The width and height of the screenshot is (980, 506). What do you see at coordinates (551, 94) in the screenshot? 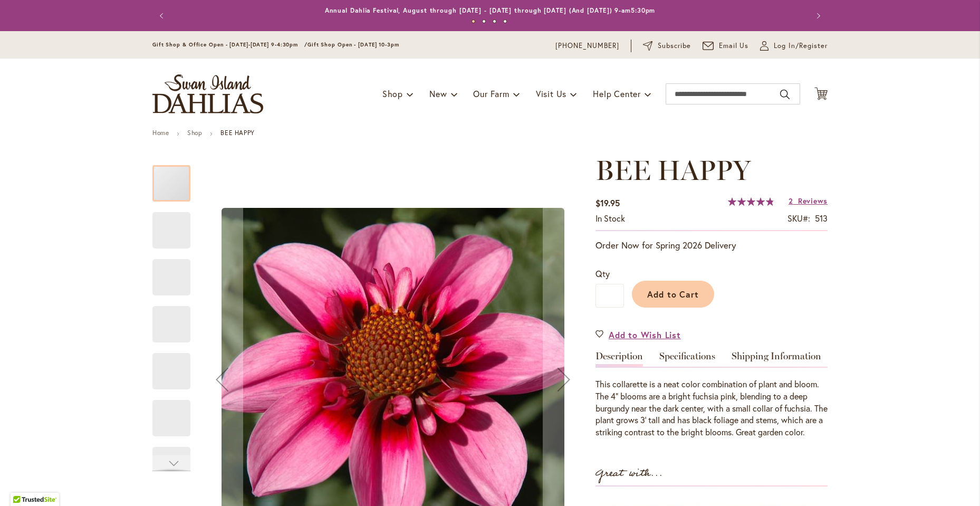
I see `span: Visit Us` at bounding box center [551, 94].